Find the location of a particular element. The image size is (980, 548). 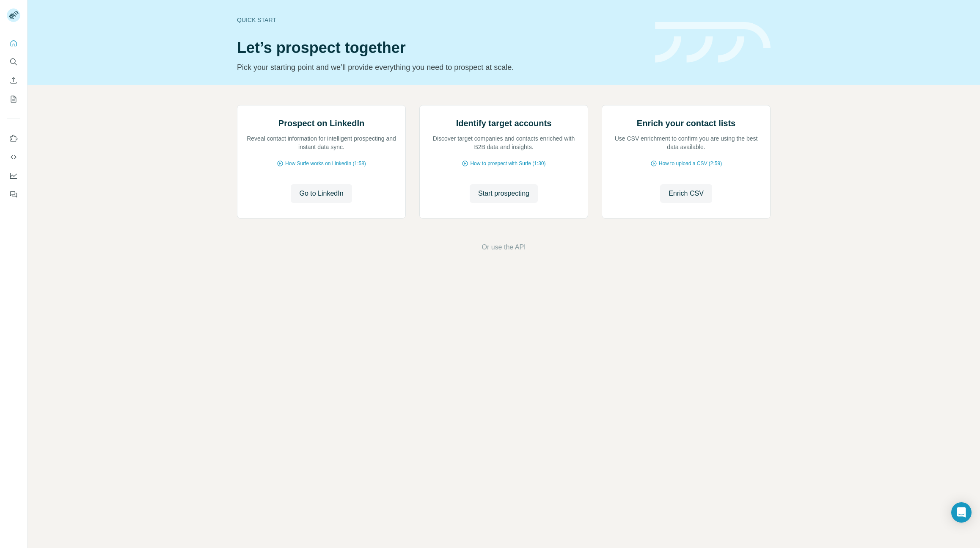

button: Feedback is located at coordinates (14, 195).